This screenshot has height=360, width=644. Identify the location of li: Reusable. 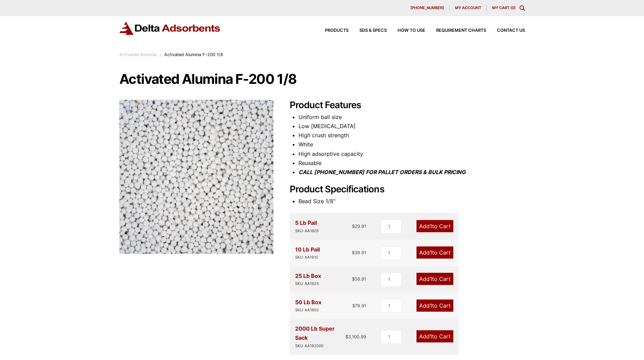
(412, 163).